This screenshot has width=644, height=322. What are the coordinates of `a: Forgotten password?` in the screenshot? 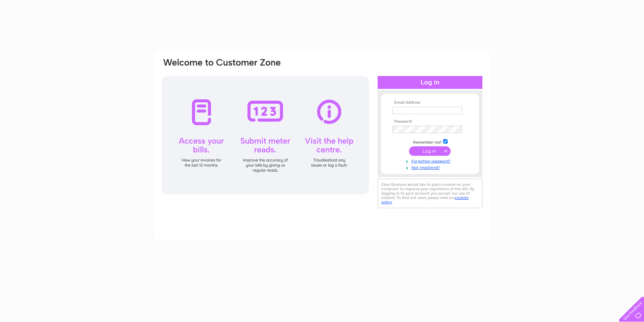 It's located at (431, 161).